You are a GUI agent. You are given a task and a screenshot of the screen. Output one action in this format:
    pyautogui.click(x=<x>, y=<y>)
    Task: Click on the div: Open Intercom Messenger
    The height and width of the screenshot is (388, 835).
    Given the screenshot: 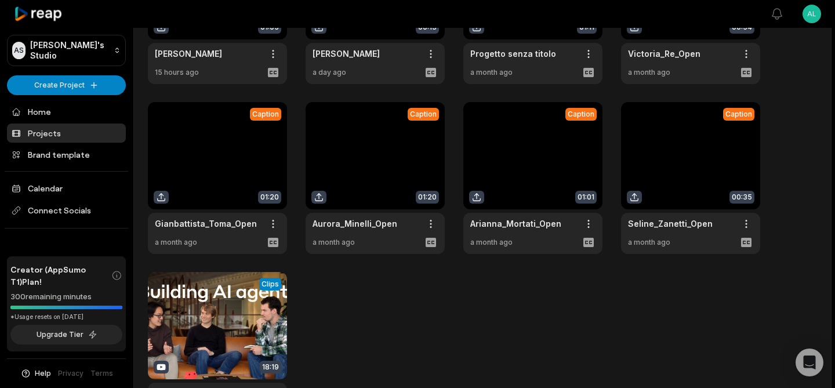 What is the action you would take?
    pyautogui.click(x=810, y=362)
    